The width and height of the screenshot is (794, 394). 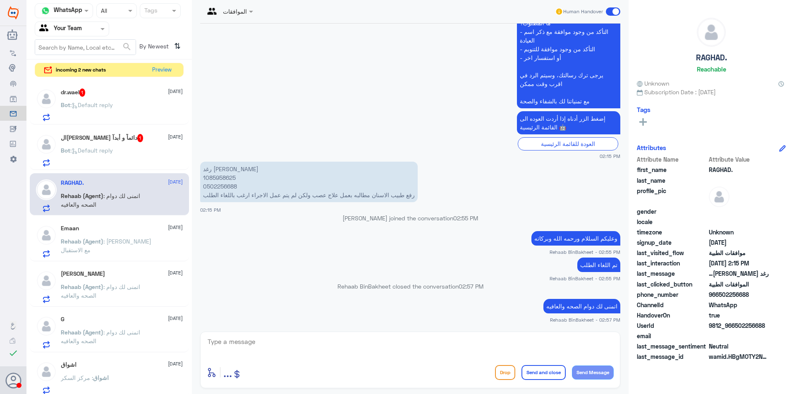 What do you see at coordinates (738, 169) in the screenshot?
I see `span: RAGHAD.` at bounding box center [738, 169].